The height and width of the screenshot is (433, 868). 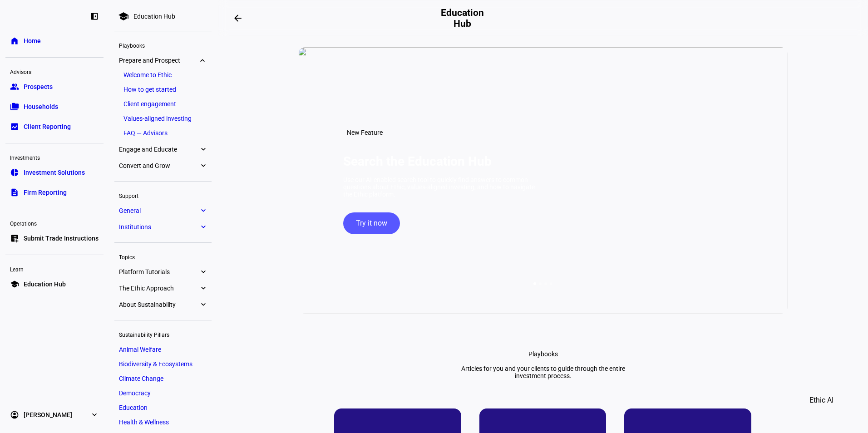 I want to click on span: Households, so click(x=41, y=107).